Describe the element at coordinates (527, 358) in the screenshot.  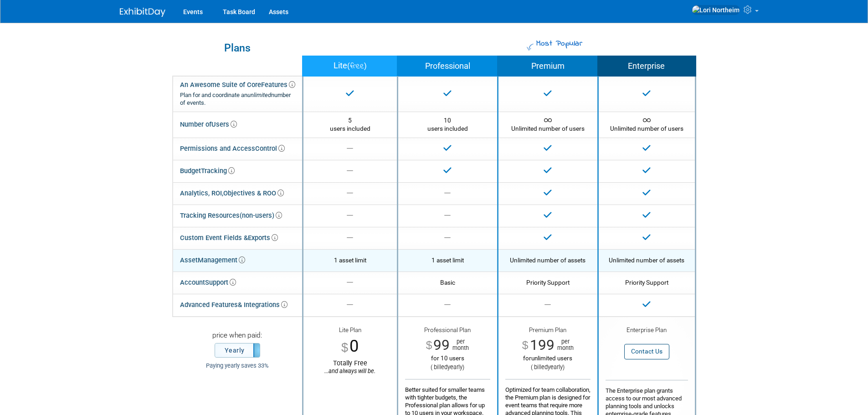
I see `span: for` at that location.